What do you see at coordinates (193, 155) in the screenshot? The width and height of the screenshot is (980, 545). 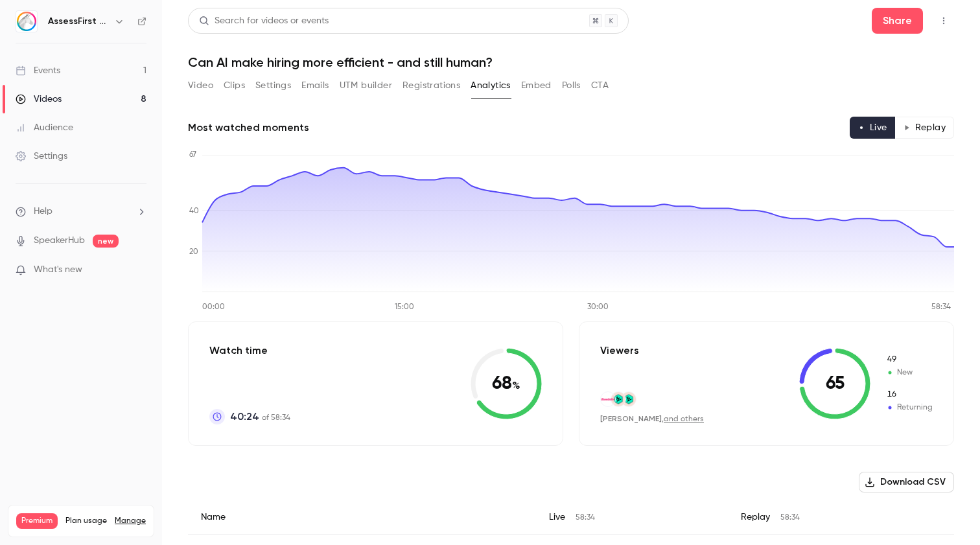 I see `tspan: 67` at bounding box center [193, 155].